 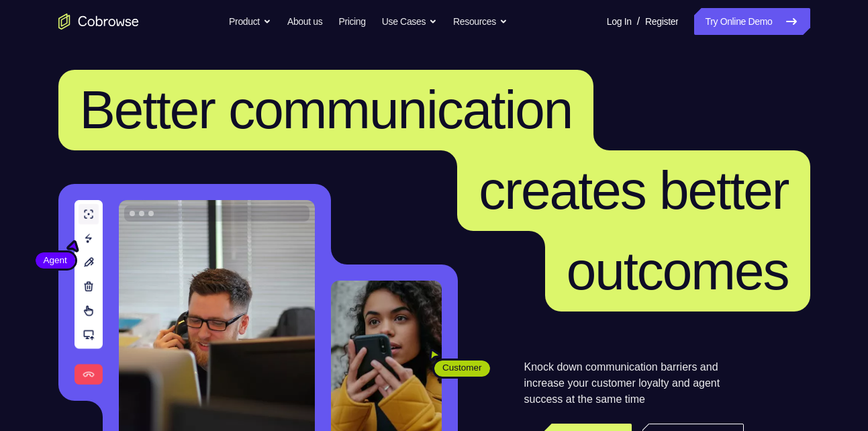 What do you see at coordinates (480, 22) in the screenshot?
I see `button: Resources` at bounding box center [480, 22].